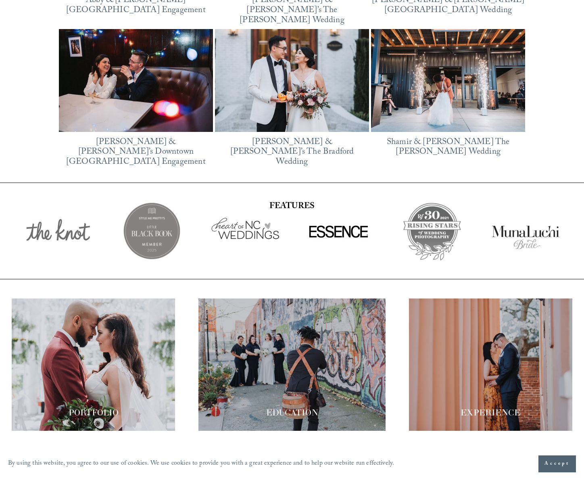 Image resolution: width=584 pixels, height=478 pixels. I want to click on span: Accept, so click(557, 464).